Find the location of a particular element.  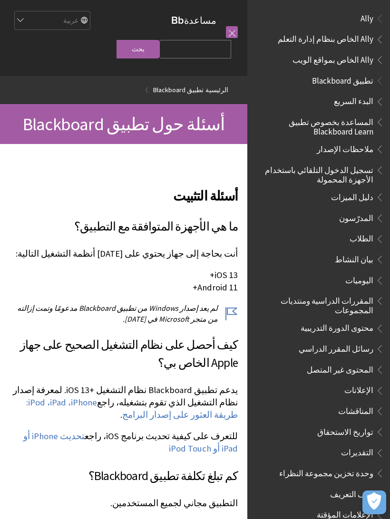

span: ملاحظات الإصدار is located at coordinates (345, 147).